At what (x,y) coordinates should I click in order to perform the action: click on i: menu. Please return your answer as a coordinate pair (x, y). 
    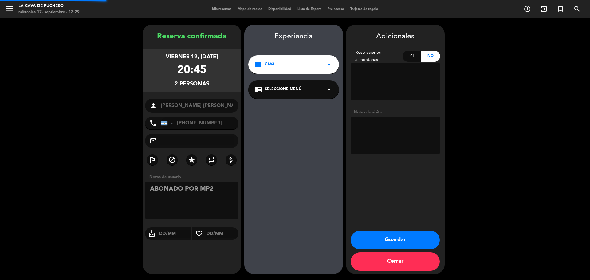
    Looking at the image, I should click on (9, 8).